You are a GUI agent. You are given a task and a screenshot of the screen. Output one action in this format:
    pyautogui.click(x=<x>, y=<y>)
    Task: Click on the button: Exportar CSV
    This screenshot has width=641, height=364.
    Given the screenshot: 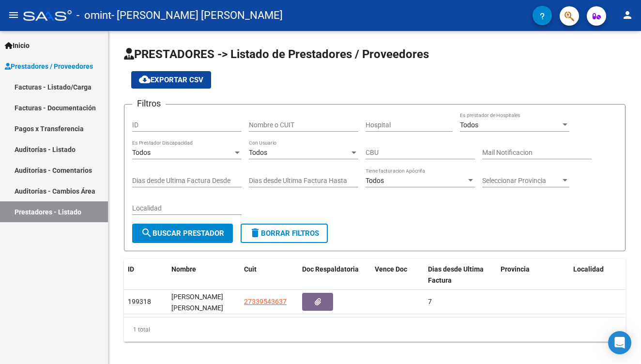 What is the action you would take?
    pyautogui.click(x=171, y=80)
    